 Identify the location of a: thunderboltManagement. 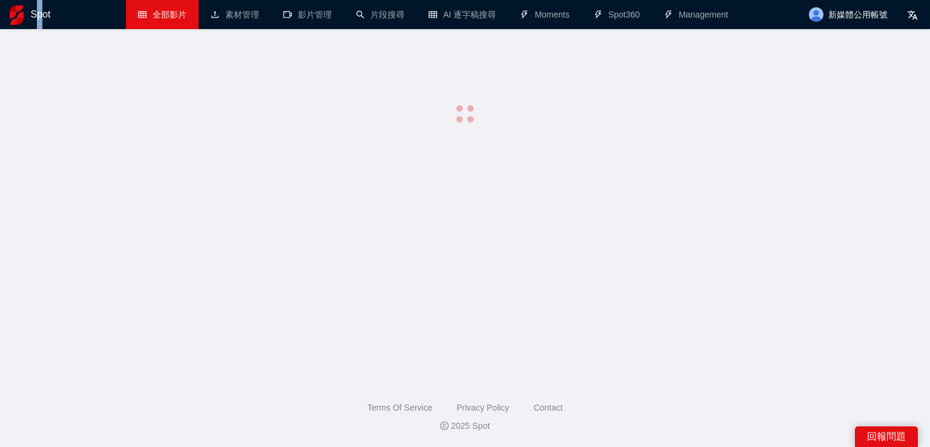
(697, 15).